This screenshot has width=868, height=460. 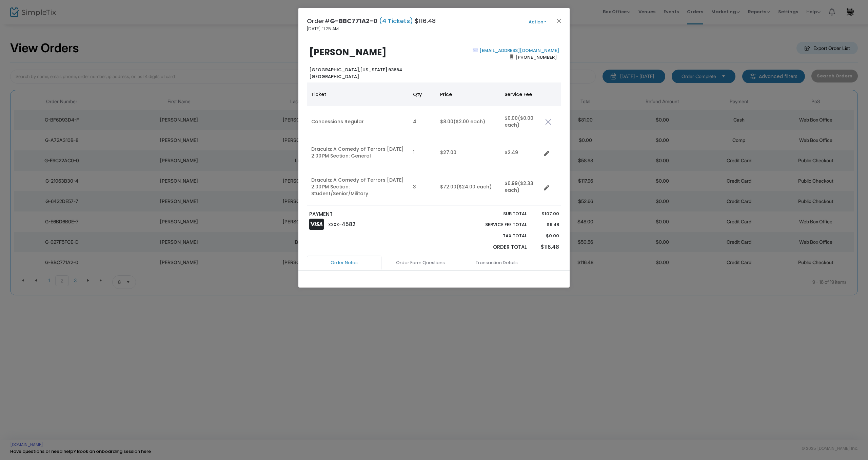 I want to click on a: Transaction Details, so click(x=497, y=263).